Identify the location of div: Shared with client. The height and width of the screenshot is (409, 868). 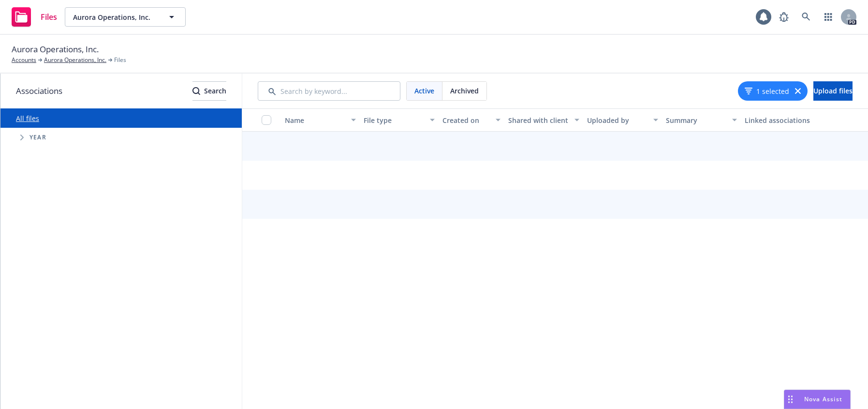
(538, 120).